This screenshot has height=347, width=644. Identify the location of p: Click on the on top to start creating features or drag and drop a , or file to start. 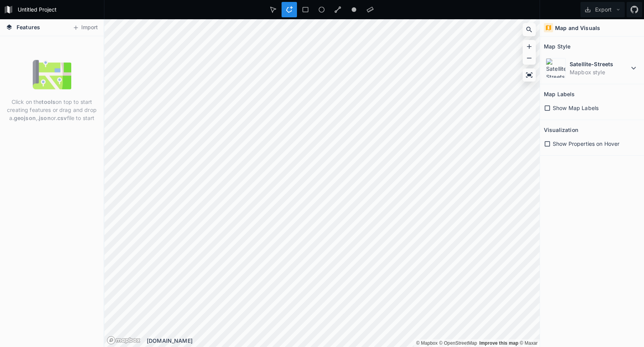
(52, 110).